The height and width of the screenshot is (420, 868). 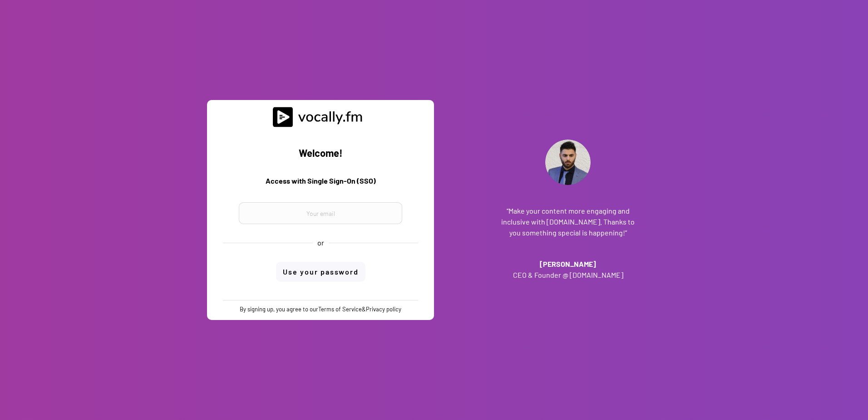 I want to click on img: Addante_Profile.png, so click(x=568, y=162).